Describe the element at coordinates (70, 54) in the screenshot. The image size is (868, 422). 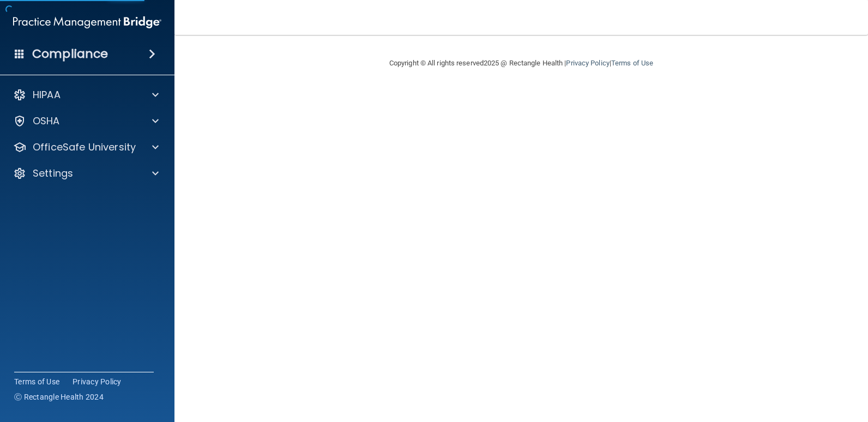
I see `h4: Compliance` at that location.